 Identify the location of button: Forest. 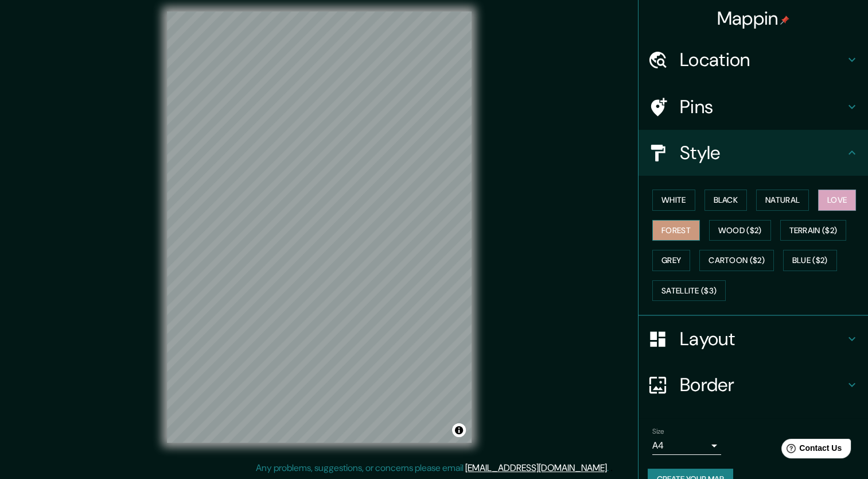
(676, 231).